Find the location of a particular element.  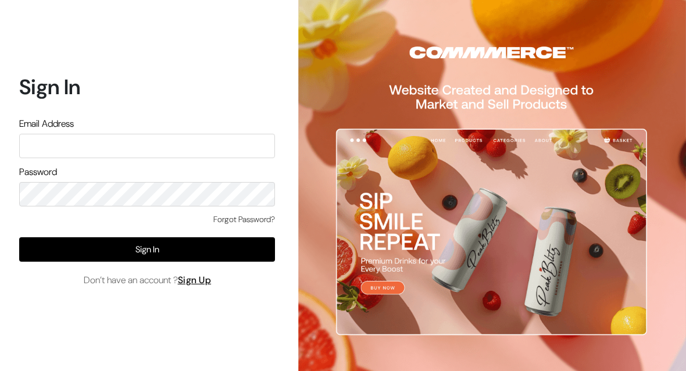

a: Forgot Password? is located at coordinates (244, 219).